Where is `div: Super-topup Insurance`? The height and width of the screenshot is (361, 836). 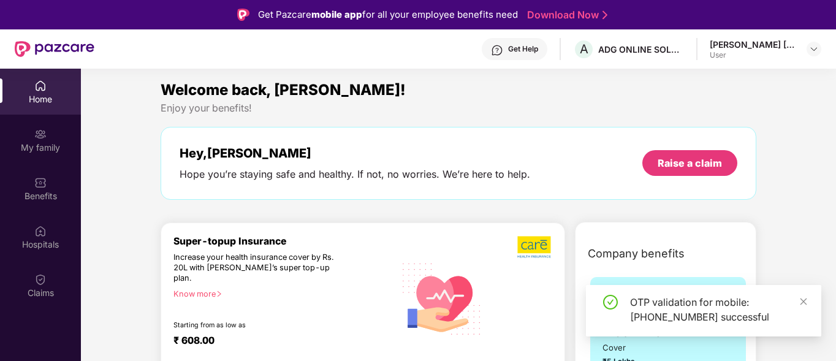 div: Super-topup Insurance is located at coordinates (284, 241).